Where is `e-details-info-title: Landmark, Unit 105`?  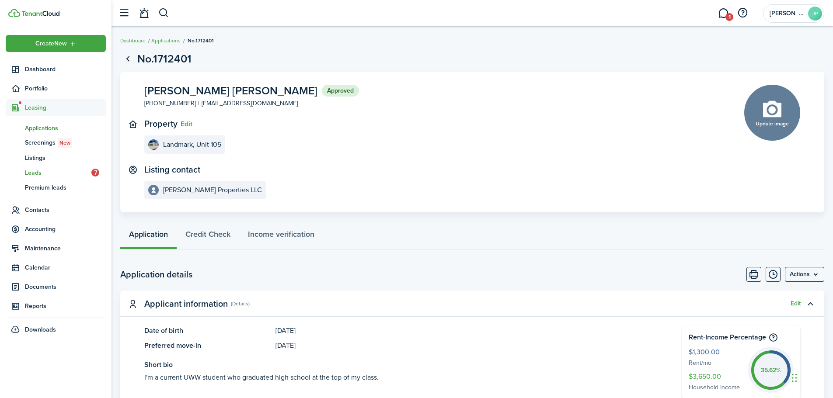
e-details-info-title: Landmark, Unit 105 is located at coordinates (192, 145).